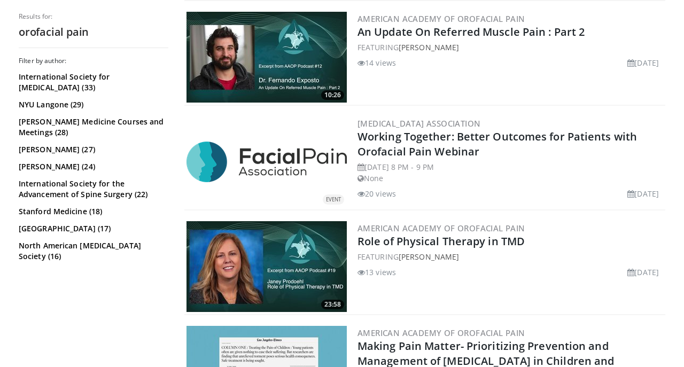 The width and height of the screenshot is (684, 367). Describe the element at coordinates (267, 57) in the screenshot. I see `img: e7771b28-2814-4a3d-8593-713e98f18926.300x170_q85_crop-smart_upscale.jpg` at that location.